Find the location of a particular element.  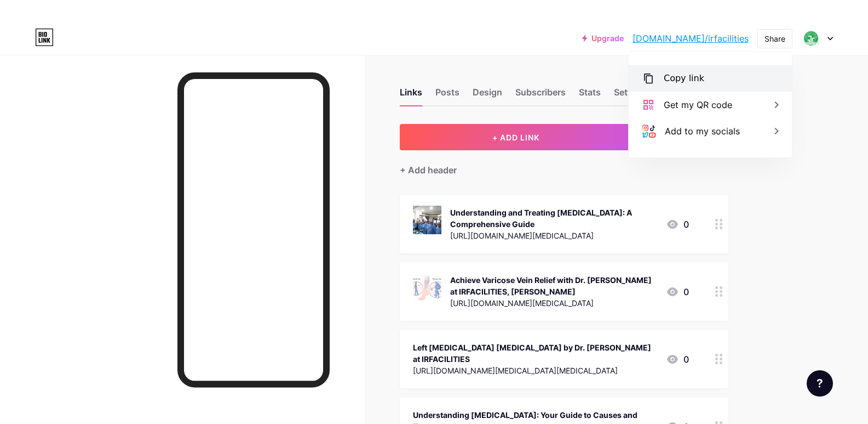

span: + ADD LINK is located at coordinates (516, 137).